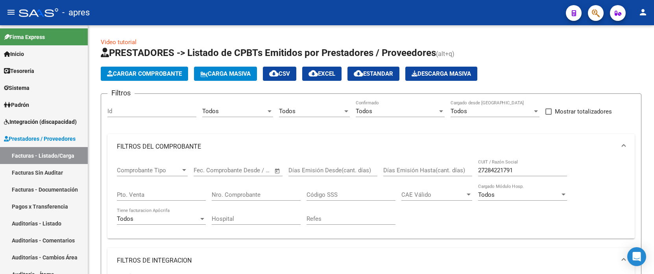 The height and width of the screenshot is (274, 654). Describe the element at coordinates (14, 54) in the screenshot. I see `span: Inicio` at that location.